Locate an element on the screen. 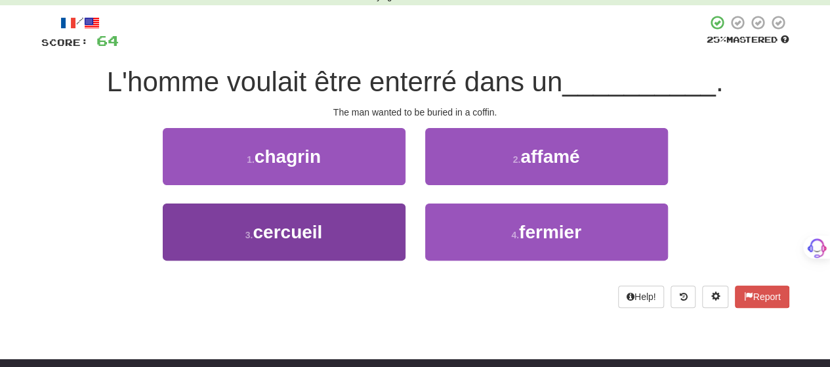 This screenshot has width=830, height=367. div: The man wanted to be buried in a coffin. is located at coordinates (415, 112).